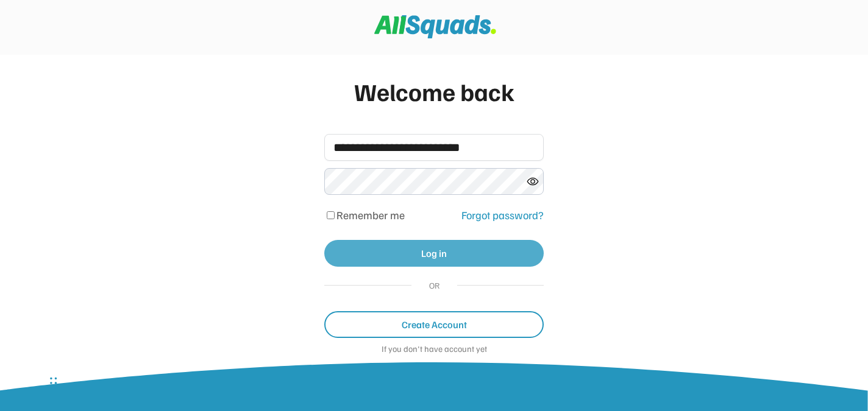  Describe the element at coordinates (434, 325) in the screenshot. I see `button: Create Account` at that location.